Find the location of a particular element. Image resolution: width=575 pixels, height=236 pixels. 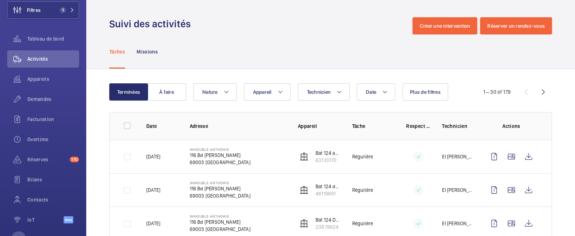

p: Technicien is located at coordinates (458, 126).